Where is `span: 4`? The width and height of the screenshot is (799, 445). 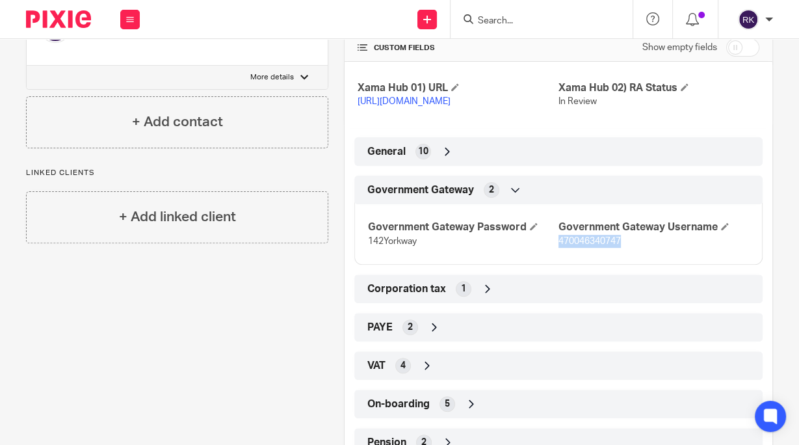 span: 4 is located at coordinates (403, 365).